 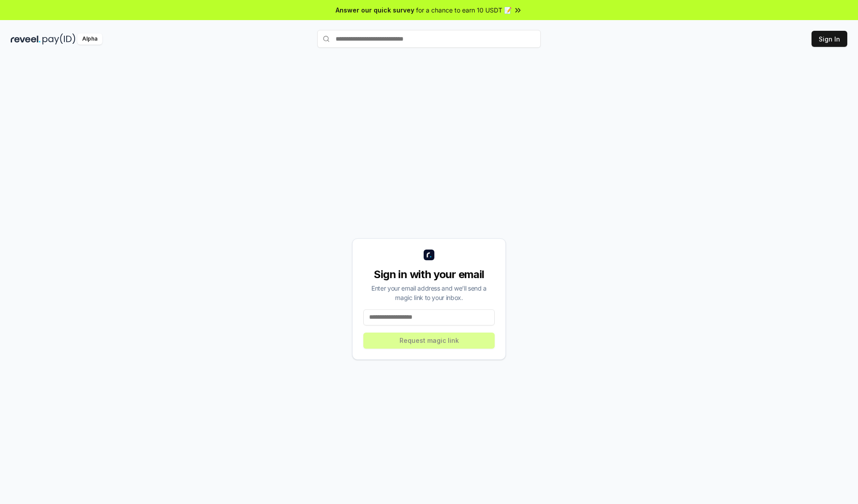 I want to click on div: Enter your email address and we’ll send a magic link to your inbox., so click(x=429, y=293).